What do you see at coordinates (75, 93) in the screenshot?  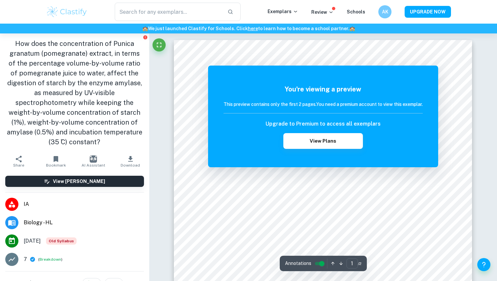 I see `h1: How does the concentration of Punica granatum (pomegranate) extract, in terms of the percentage v...` at bounding box center [75, 93].